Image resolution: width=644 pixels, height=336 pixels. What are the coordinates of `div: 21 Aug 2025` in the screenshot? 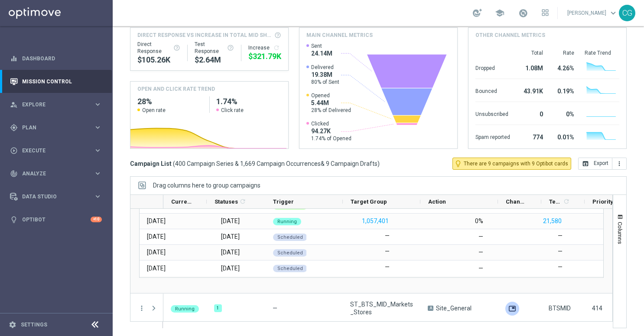 It's located at (156, 221).